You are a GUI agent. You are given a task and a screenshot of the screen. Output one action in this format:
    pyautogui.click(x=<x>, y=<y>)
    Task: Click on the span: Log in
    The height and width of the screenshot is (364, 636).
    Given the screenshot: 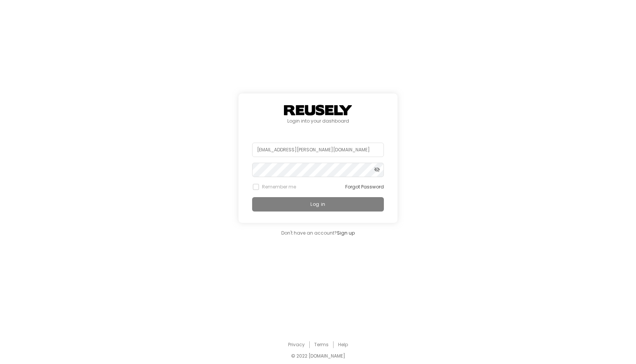 What is the action you would take?
    pyautogui.click(x=318, y=204)
    